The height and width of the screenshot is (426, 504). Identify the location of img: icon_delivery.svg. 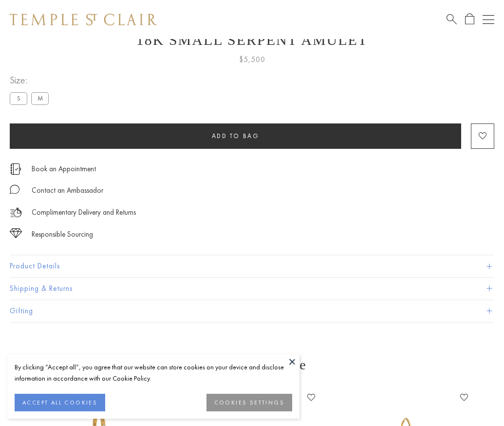
(15, 212).